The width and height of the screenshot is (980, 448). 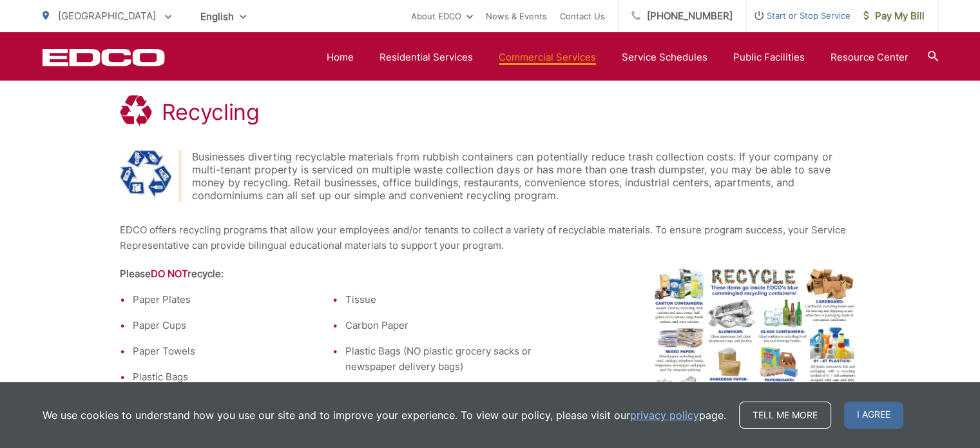 What do you see at coordinates (426, 57) in the screenshot?
I see `a: Residential Services` at bounding box center [426, 57].